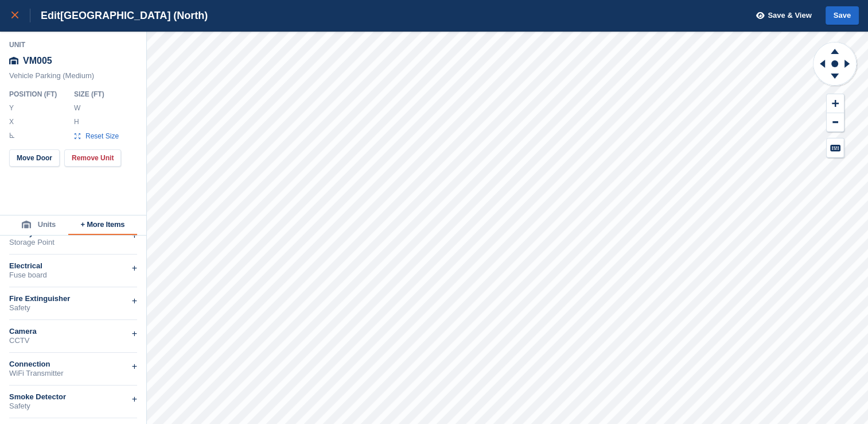 The image size is (868, 424). Describe the element at coordinates (34, 158) in the screenshot. I see `button: Move Door` at that location.